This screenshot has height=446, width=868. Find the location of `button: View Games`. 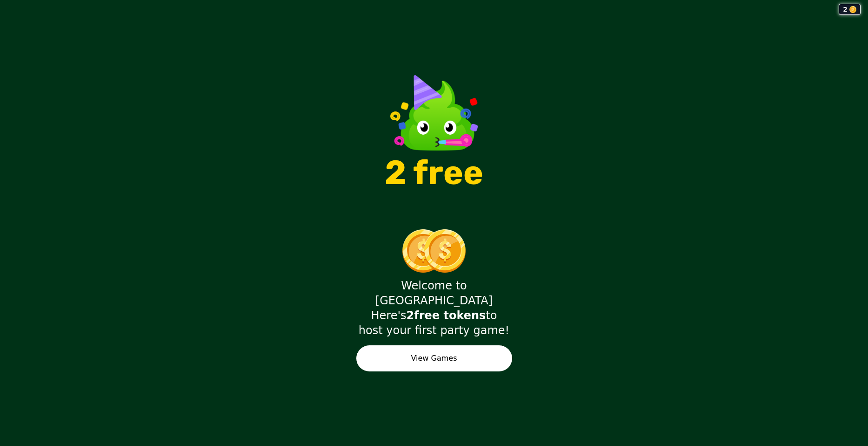

button: View Games is located at coordinates (434, 358).